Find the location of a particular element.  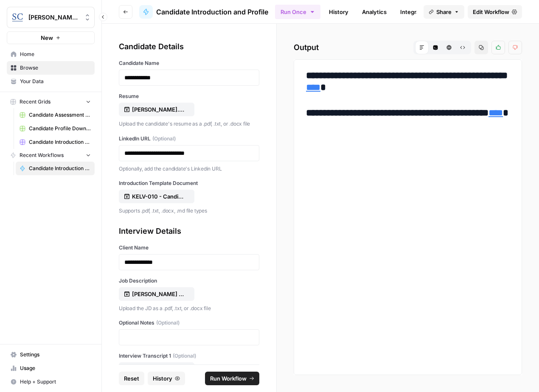

button: No file chosen is located at coordinates (157, 369).